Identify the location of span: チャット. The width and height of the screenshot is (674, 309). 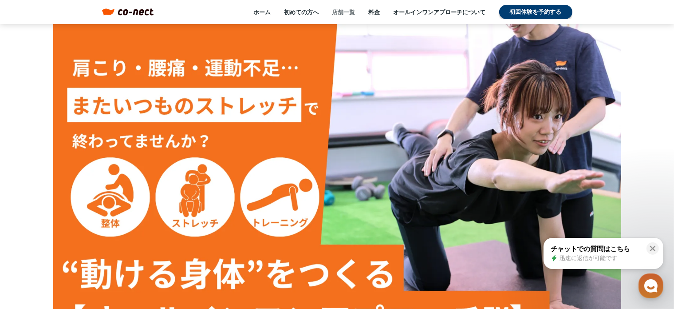
(87, 252).